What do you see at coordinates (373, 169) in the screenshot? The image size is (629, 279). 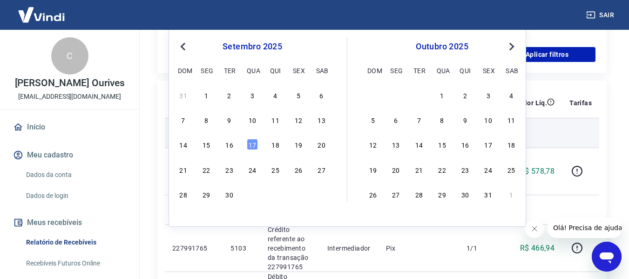 I see `div: Choose domingo, 19 de outubro de 2025` at bounding box center [373, 169].